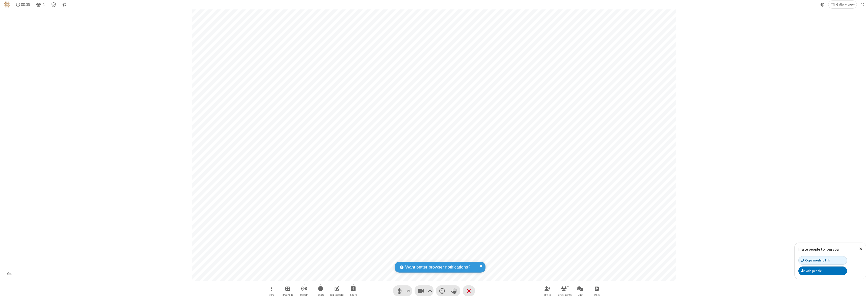  I want to click on div: Meeting details Encryption enabled, so click(54, 4).